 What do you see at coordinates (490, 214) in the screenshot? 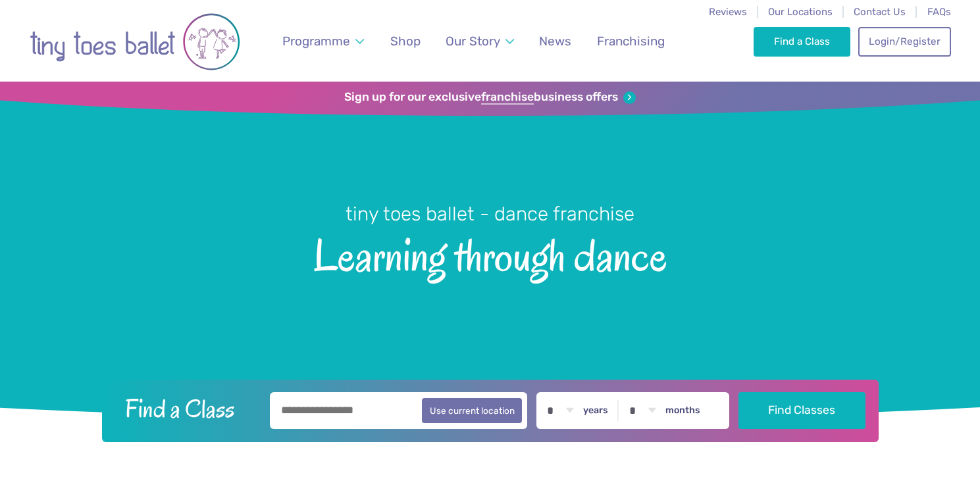
I see `small: tiny toes ballet - dance franchise` at bounding box center [490, 214].